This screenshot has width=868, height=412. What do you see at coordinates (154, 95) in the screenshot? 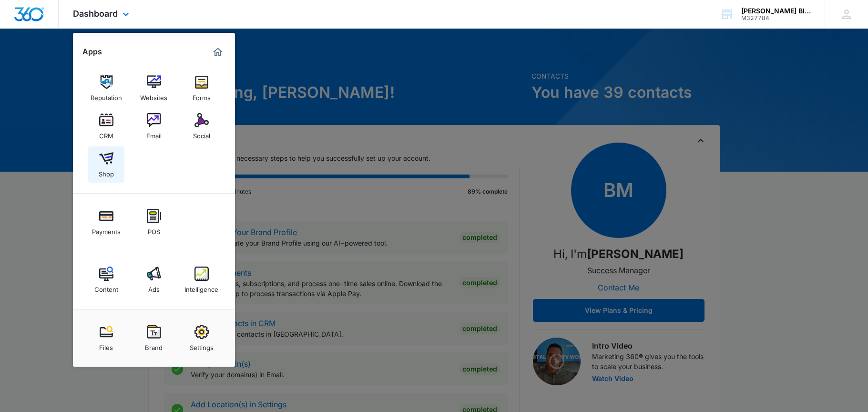
I see `div: Websites` at bounding box center [154, 95].